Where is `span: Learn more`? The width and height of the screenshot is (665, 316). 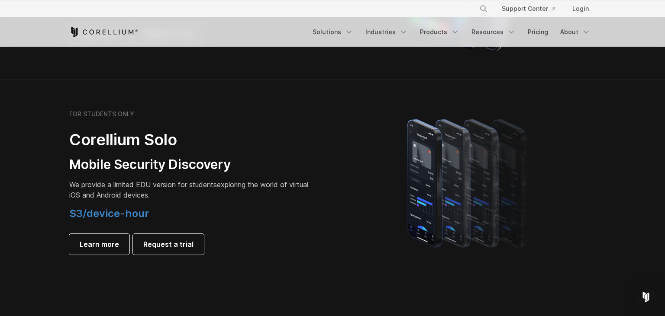 span: Learn more is located at coordinates (99, 245).